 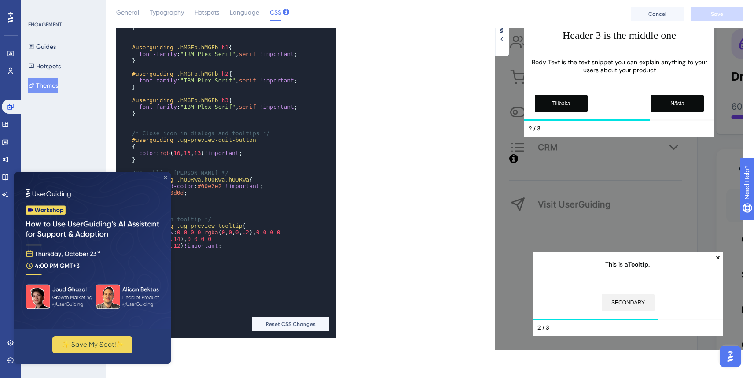 I want to click on span: h3, so click(x=225, y=100).